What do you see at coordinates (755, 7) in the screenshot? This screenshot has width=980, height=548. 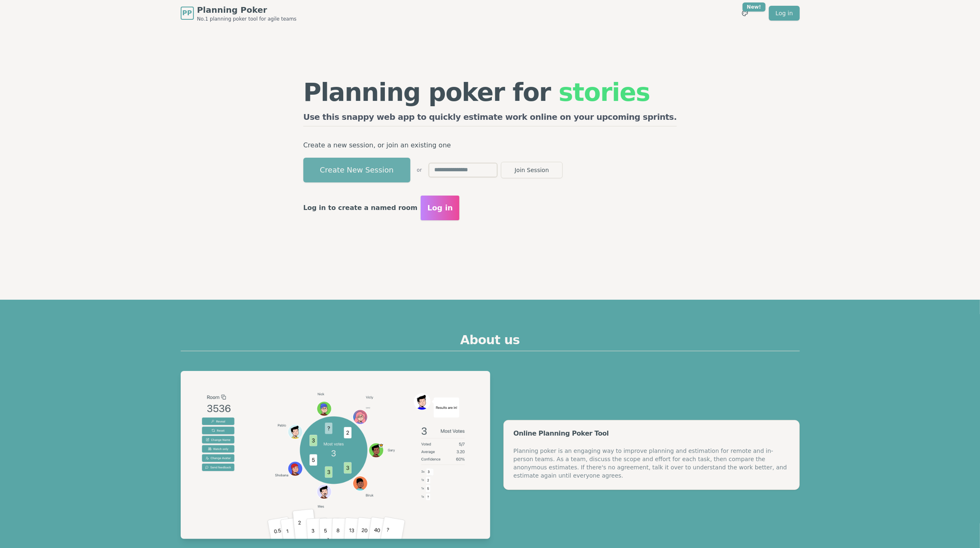 I see `div: New!` at bounding box center [755, 7].